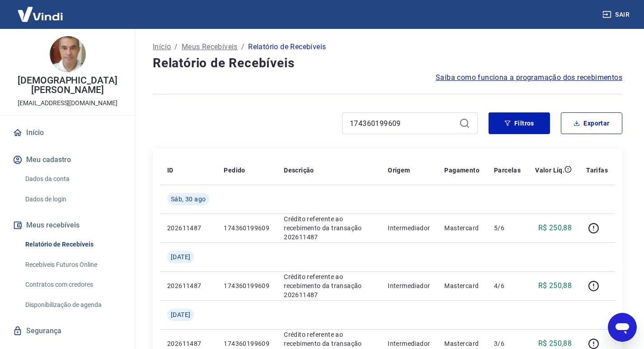 The image size is (644, 349). What do you see at coordinates (73, 199) in the screenshot?
I see `a: Dados de login` at bounding box center [73, 199].